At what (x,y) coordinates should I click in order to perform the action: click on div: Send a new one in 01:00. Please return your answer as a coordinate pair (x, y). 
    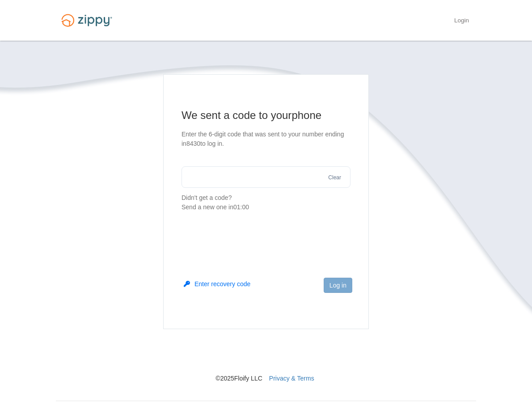
    Looking at the image, I should click on (266, 207).